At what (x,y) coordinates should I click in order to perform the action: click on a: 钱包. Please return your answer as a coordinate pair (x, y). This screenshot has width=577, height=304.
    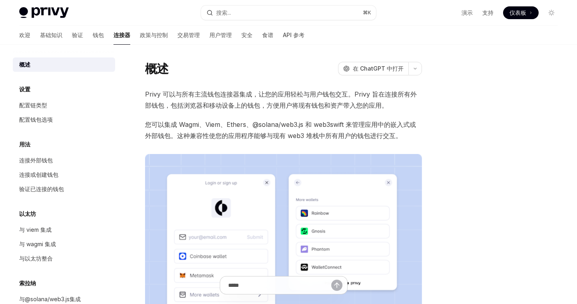
    Looking at the image, I should click on (98, 35).